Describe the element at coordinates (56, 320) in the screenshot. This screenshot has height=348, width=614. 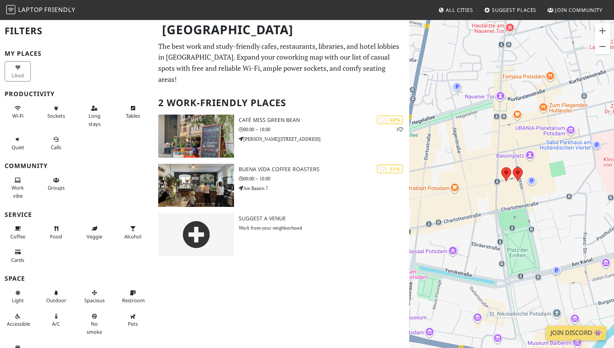
I see `button: A/C` at that location.